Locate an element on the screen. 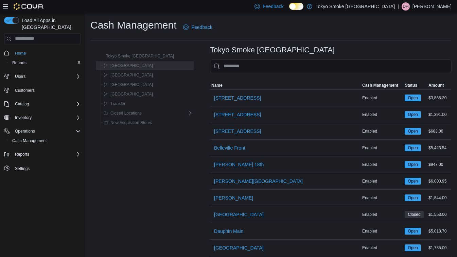  a: Cash Management is located at coordinates (29, 141).